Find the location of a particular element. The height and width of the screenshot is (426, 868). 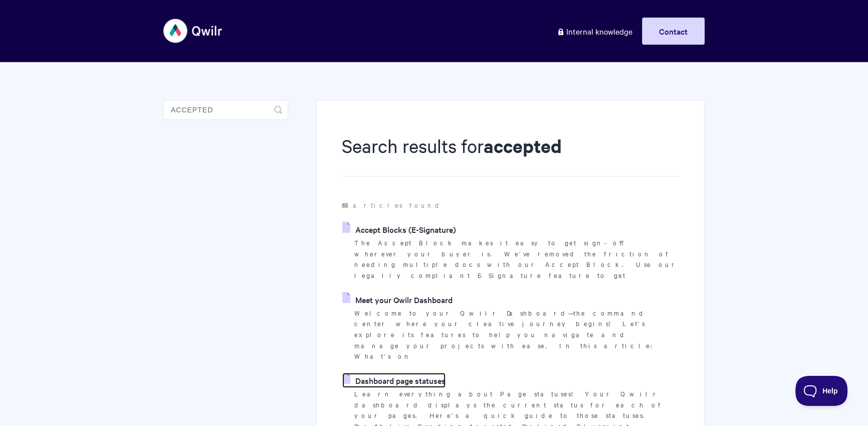

a: Dashboard page statuses is located at coordinates (394, 380).